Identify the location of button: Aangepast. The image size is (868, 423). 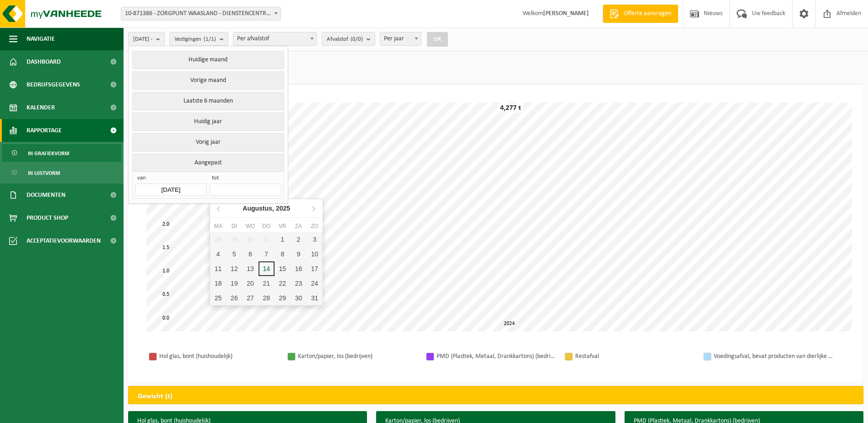
(208, 163).